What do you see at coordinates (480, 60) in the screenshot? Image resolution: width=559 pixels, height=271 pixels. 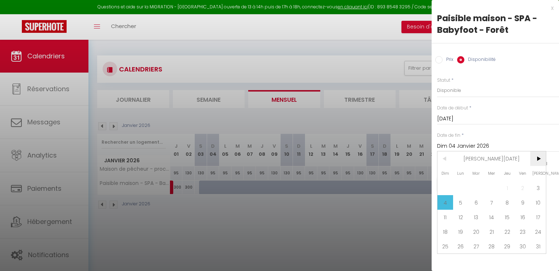 I see `label: Disponibilité` at bounding box center [480, 60].